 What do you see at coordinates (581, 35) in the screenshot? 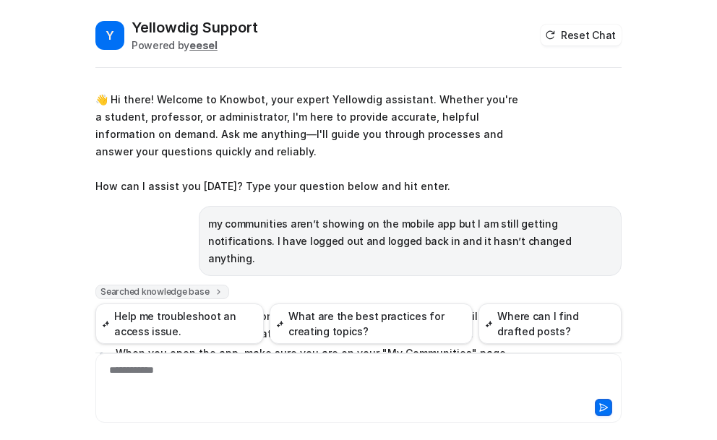
I see `button: Reset Chat` at bounding box center [581, 35].